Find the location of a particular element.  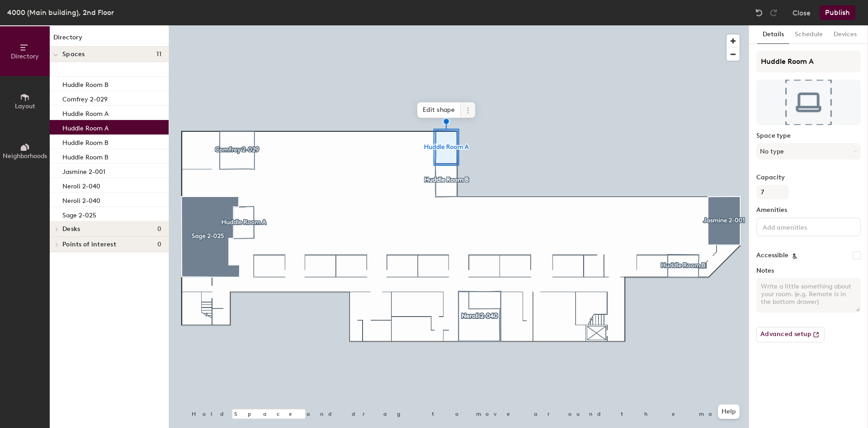

label: Notes is located at coordinates (809, 271).